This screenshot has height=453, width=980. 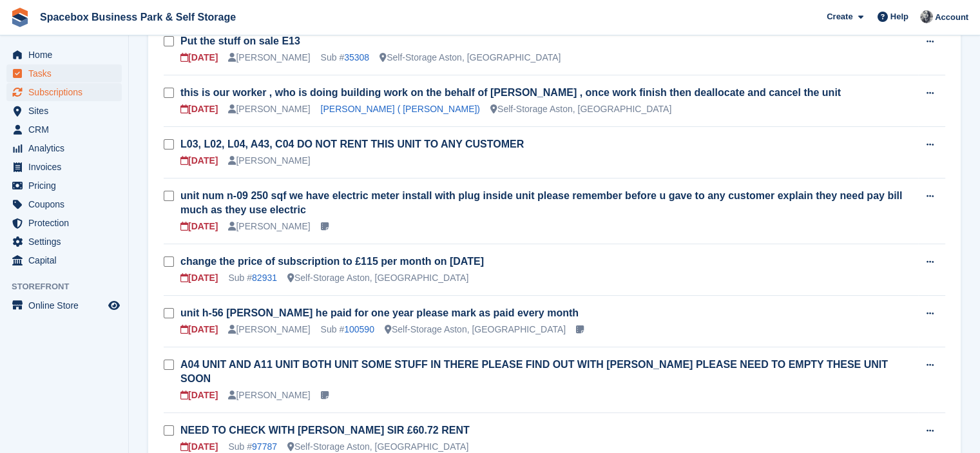 What do you see at coordinates (541, 202) in the screenshot?
I see `a: unit num n-09 250 sqf we have electric meter install with plug inside unit please remember before...` at bounding box center [541, 202].